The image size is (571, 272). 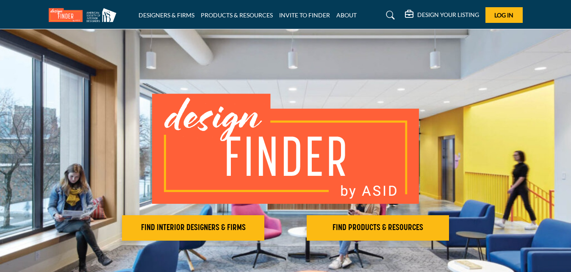 I want to click on button: Log In, so click(x=504, y=15).